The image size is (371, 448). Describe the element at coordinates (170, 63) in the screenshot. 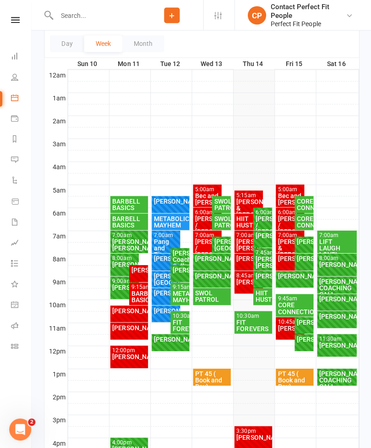

I see `th: Tue 12` at that location.